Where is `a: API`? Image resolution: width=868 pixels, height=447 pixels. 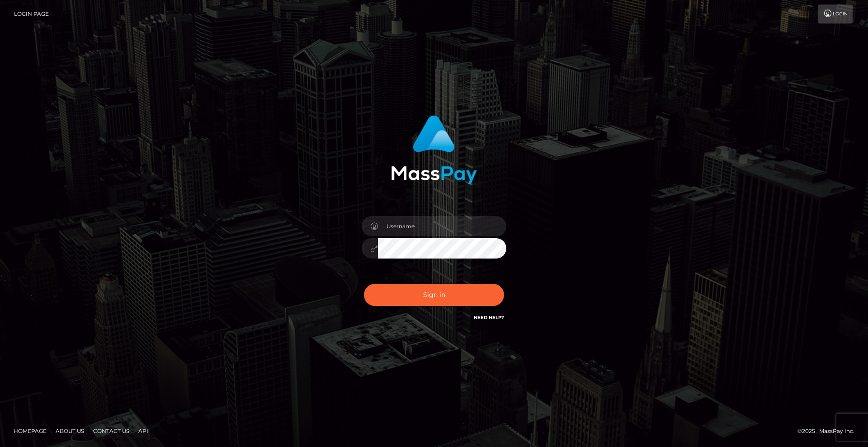 a: API is located at coordinates (144, 431).